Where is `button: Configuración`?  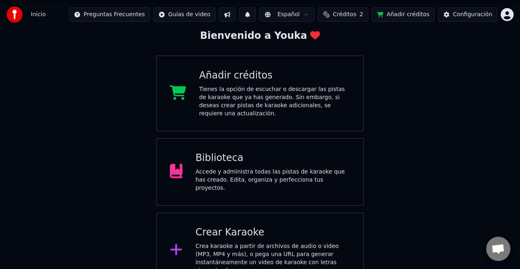 button: Configuración is located at coordinates (467, 15).